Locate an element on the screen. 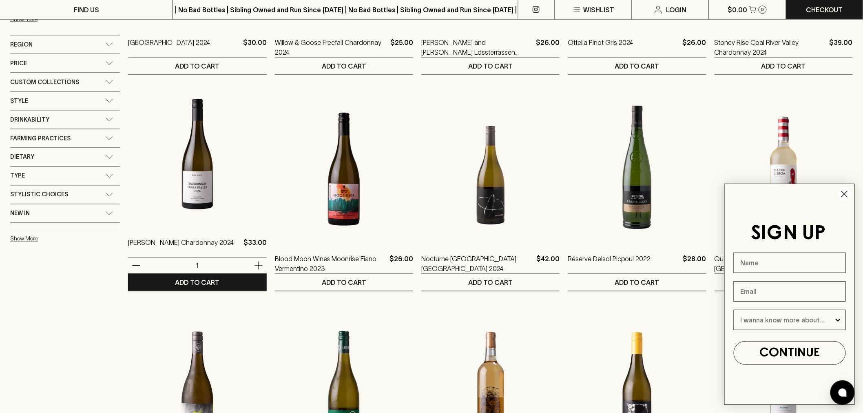  p: Stoney Rise Coal River Valley Chardonnay 2024 is located at coordinates (770, 47).